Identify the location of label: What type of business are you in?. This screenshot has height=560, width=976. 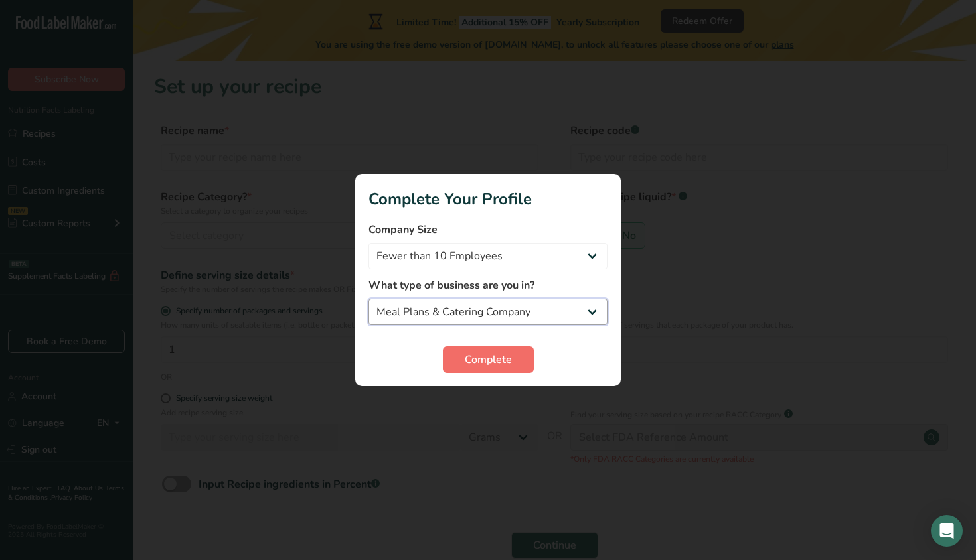
(488, 285).